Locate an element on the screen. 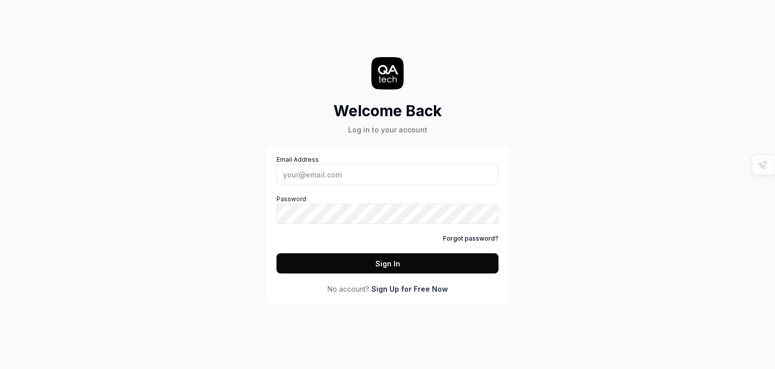 Image resolution: width=775 pixels, height=369 pixels. h2: Welcome Back is located at coordinates (388, 111).